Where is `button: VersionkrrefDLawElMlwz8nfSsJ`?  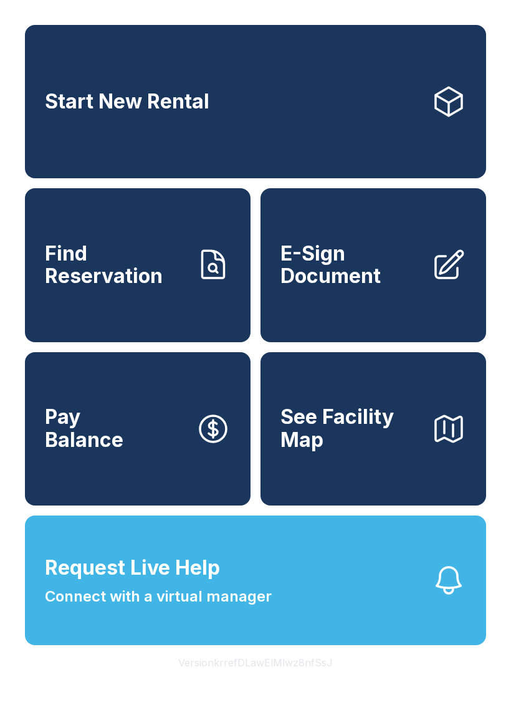 button: VersionkrrefDLawElMlwz8nfSsJ is located at coordinates (255, 662).